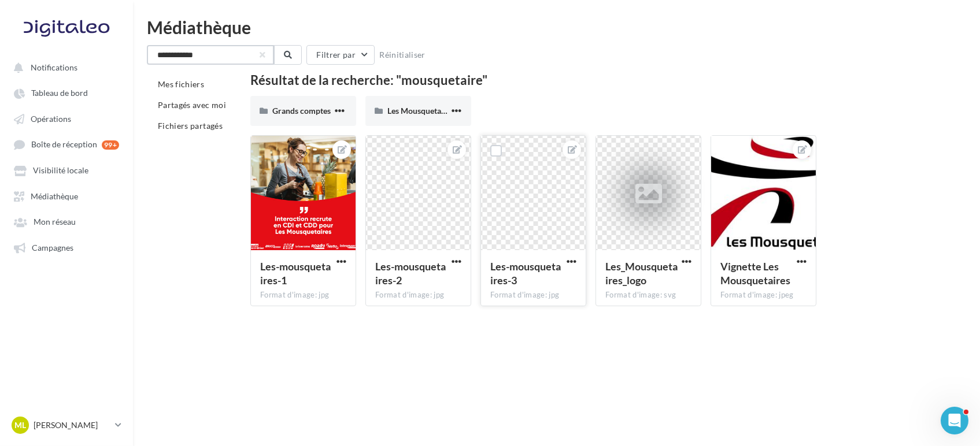  I want to click on span: Notifications, so click(54, 67).